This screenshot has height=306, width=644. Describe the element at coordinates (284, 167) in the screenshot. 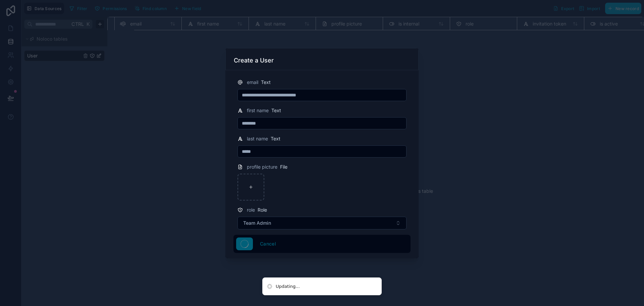

I see `span: File` at that location.